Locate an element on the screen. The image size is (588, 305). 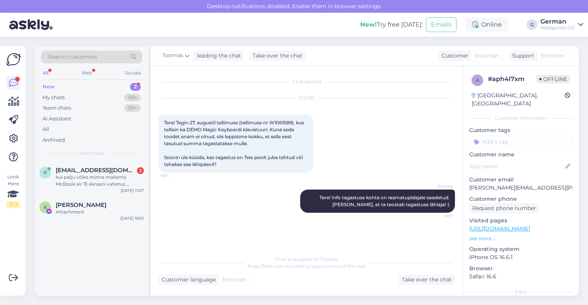
div: # aph4l7xm is located at coordinates (512, 79).